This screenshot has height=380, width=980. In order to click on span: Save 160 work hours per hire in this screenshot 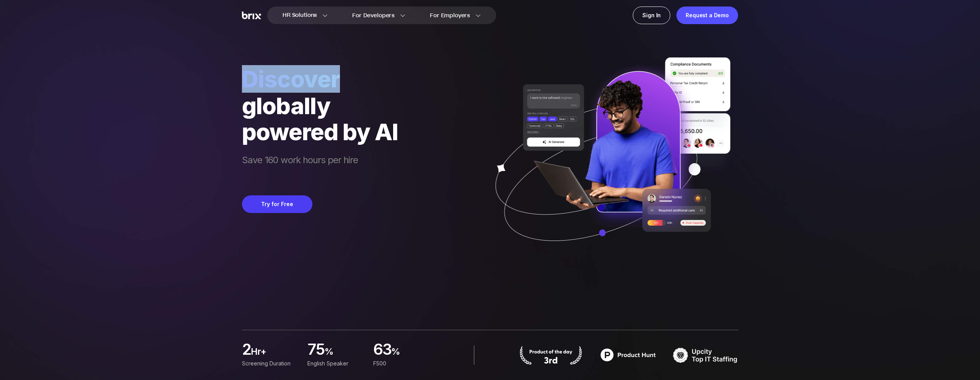, I will do `click(320, 167)`.